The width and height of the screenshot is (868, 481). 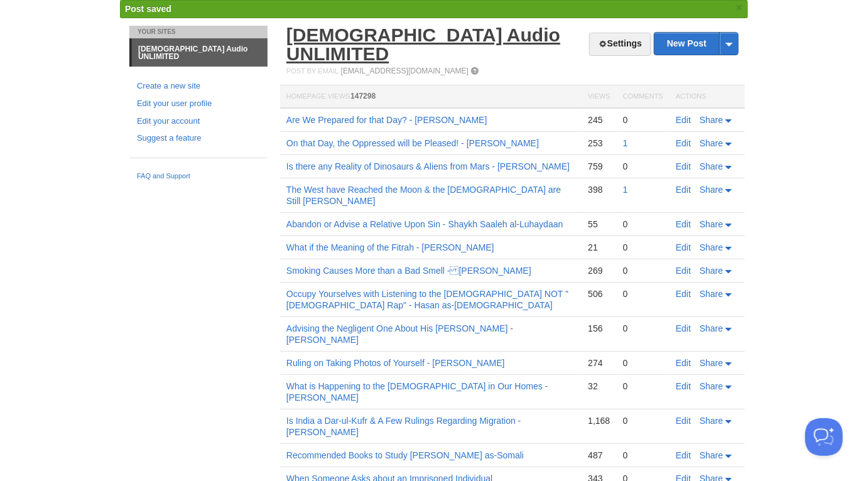 I want to click on a: Settings, so click(x=620, y=44).